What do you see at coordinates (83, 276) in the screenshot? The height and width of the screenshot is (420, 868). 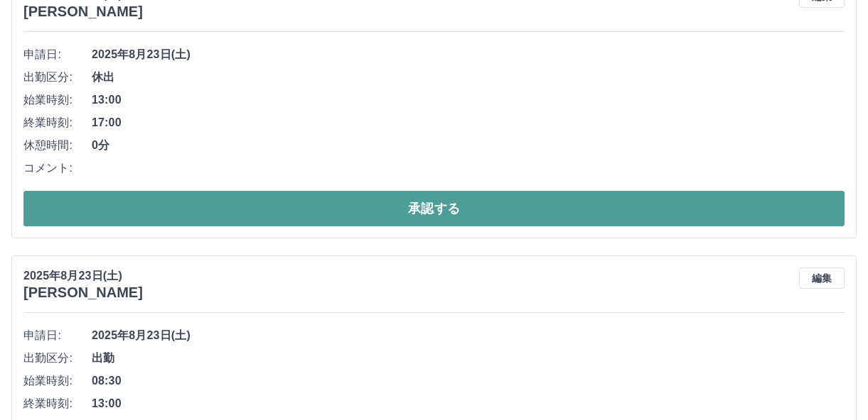 I see `p: 2025年8月23日(土)` at bounding box center [83, 276].